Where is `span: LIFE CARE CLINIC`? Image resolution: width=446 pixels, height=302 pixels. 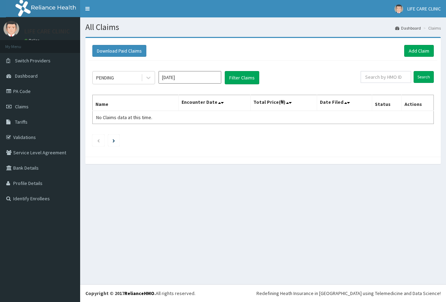 span: LIFE CARE CLINIC is located at coordinates (424, 9).